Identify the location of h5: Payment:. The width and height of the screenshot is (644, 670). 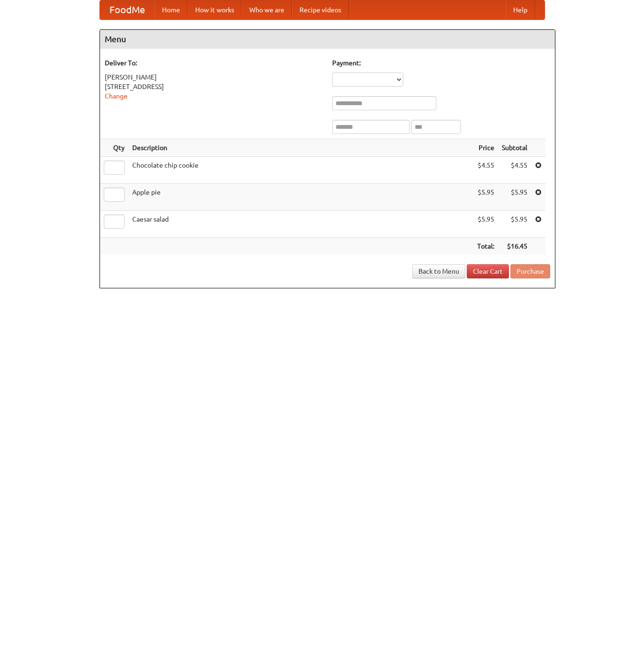
(441, 63).